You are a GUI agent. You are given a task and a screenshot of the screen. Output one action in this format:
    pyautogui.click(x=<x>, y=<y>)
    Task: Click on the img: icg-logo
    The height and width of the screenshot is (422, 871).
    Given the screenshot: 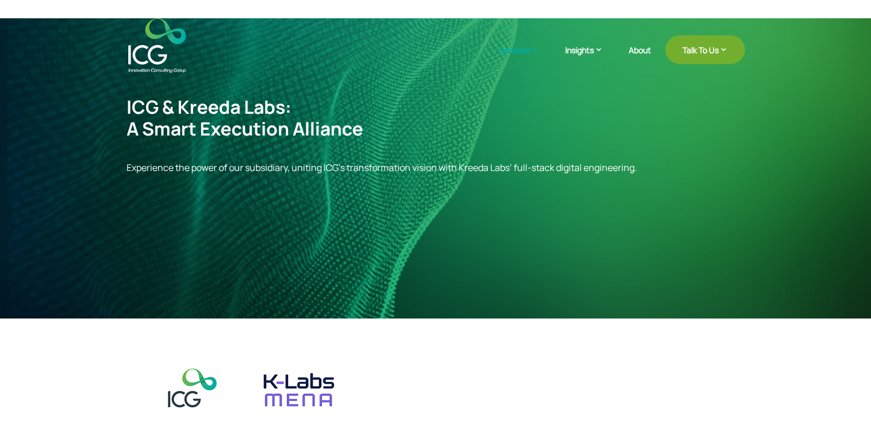 What is the action you would take?
    pyautogui.click(x=192, y=390)
    